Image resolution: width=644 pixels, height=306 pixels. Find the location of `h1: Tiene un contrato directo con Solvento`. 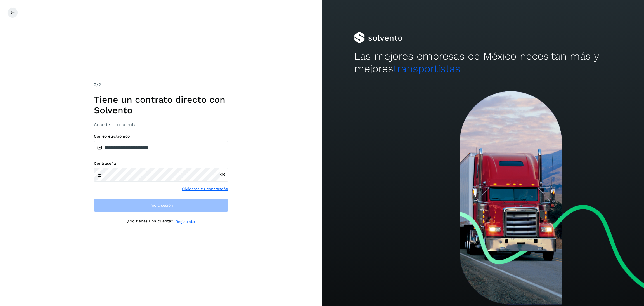

h1: Tiene un contrato directo con Solvento is located at coordinates (161, 105).